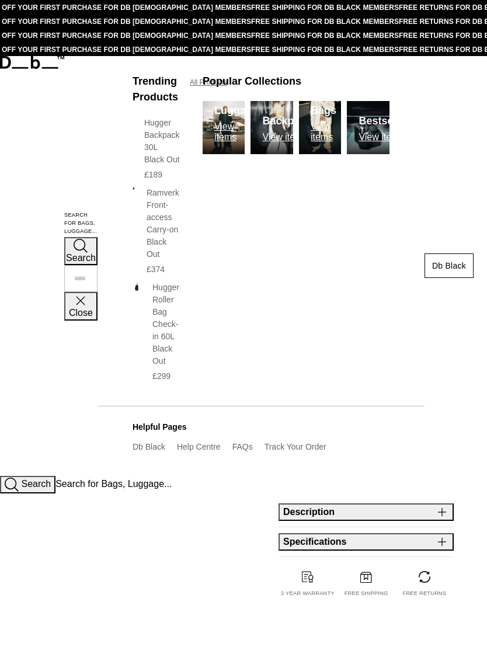  I want to click on a: Db Luggage View items, so click(224, 127).